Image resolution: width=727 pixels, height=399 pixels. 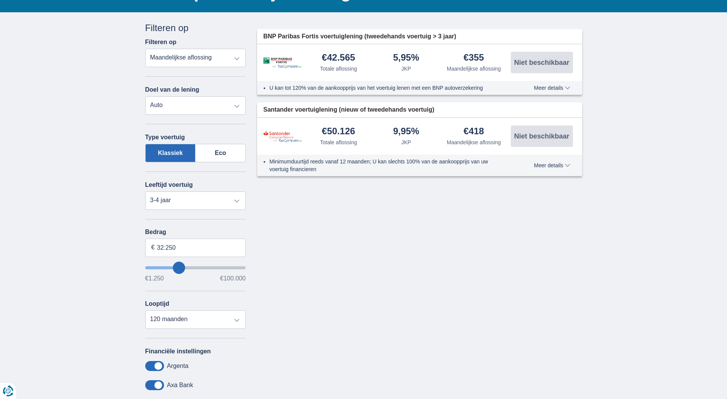 I want to click on label: Bedrag, so click(x=196, y=232).